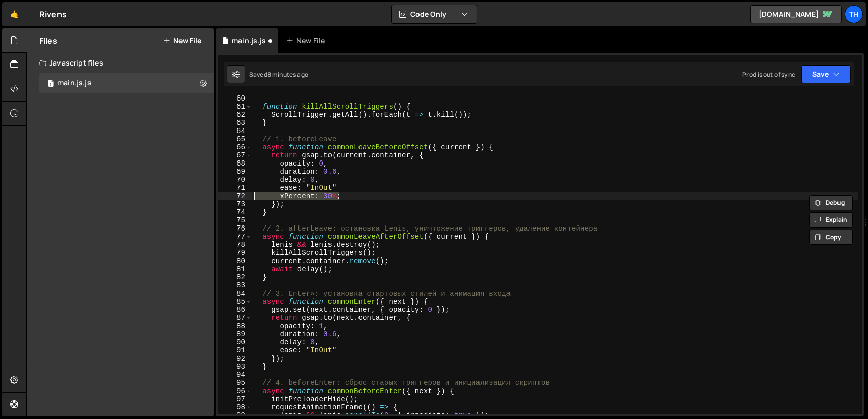  What do you see at coordinates (234, 139) in the screenshot?
I see `div: 65` at bounding box center [234, 139].